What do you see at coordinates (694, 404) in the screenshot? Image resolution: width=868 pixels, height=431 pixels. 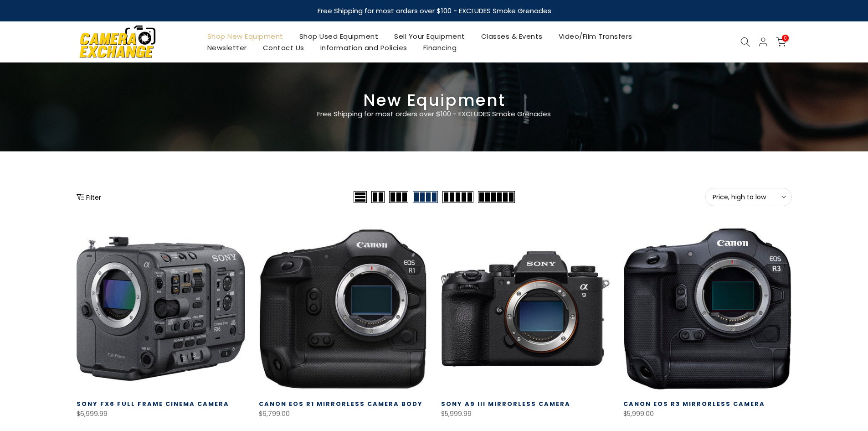 I see `a: Canon EOS R3 Mirrorless Camera` at bounding box center [694, 404].